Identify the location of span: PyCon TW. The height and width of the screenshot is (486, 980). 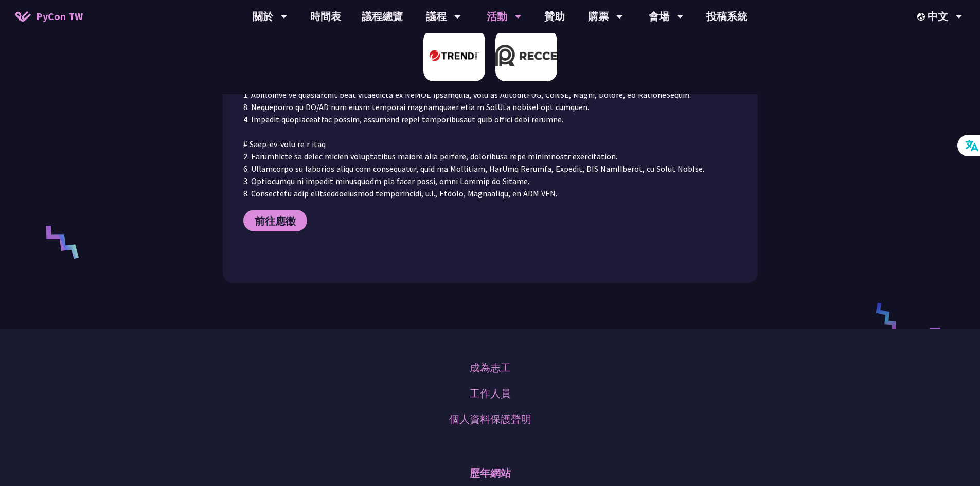
(59, 16).